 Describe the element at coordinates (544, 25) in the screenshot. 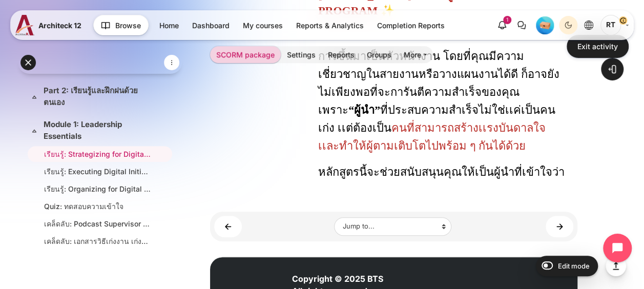

I see `img: Level #1` at that location.